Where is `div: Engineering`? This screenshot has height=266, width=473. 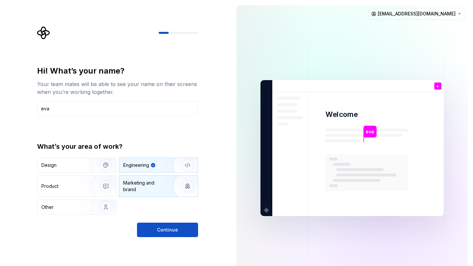
div: Engineering is located at coordinates (136, 165).